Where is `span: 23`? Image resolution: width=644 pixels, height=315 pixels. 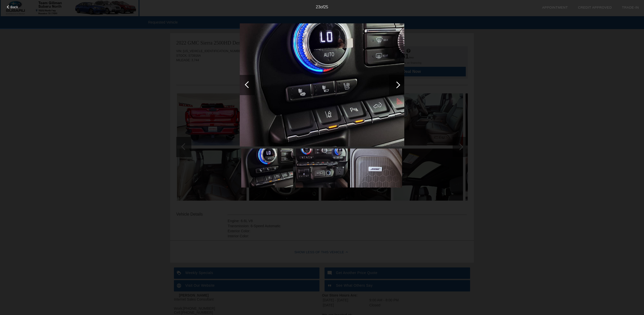 span: 23 is located at coordinates (318, 7).